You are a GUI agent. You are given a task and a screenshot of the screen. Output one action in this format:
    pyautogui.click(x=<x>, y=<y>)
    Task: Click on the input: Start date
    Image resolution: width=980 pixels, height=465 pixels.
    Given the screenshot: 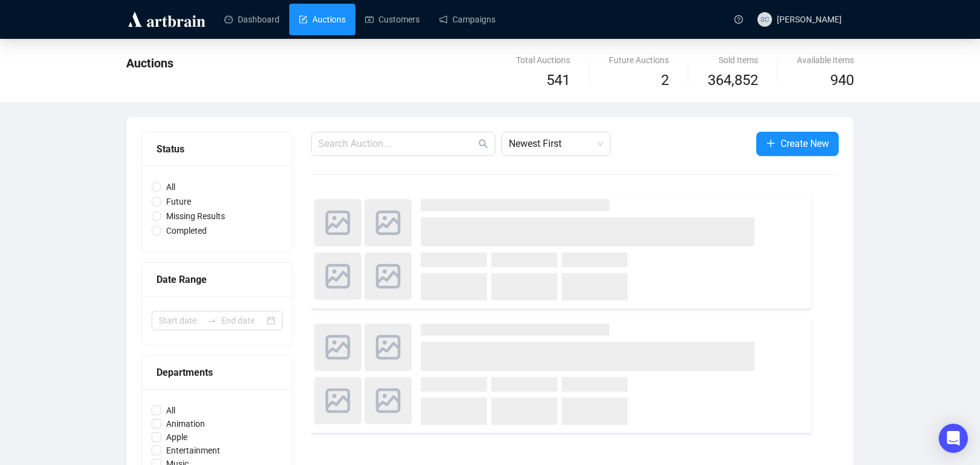 What is the action you would take?
    pyautogui.click(x=180, y=321)
    